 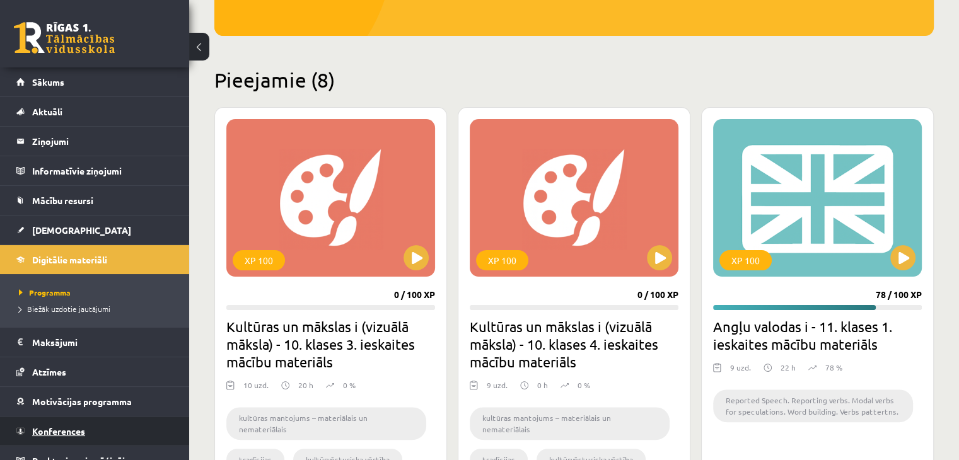 What do you see at coordinates (95, 112) in the screenshot?
I see `a: Aktuāli` at bounding box center [95, 112].